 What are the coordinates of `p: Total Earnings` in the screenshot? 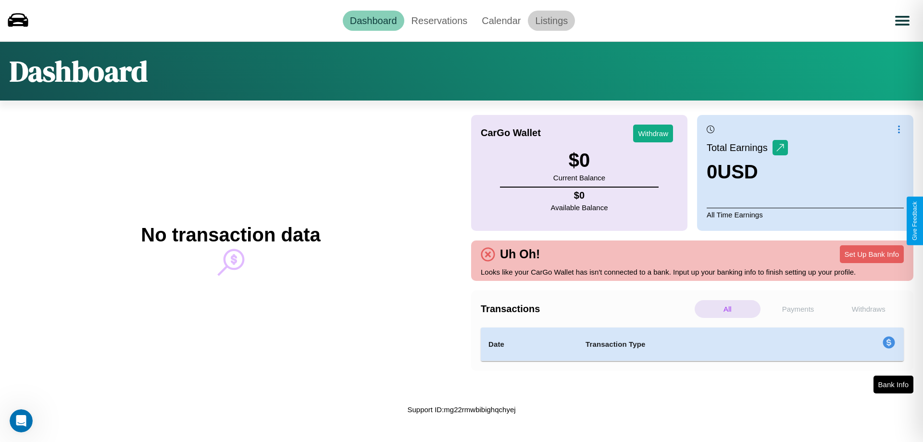 It's located at (740, 148).